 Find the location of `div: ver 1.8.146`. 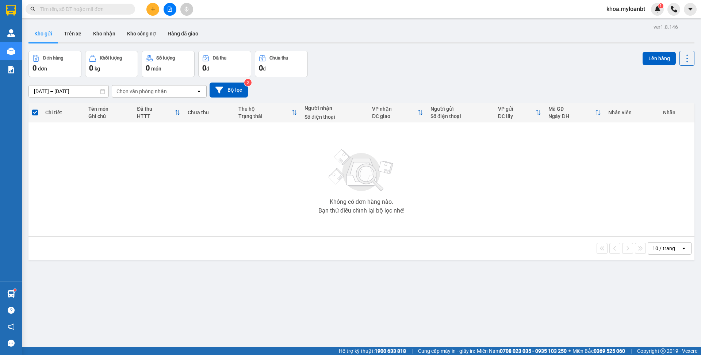

div: ver 1.8.146 is located at coordinates (665, 27).